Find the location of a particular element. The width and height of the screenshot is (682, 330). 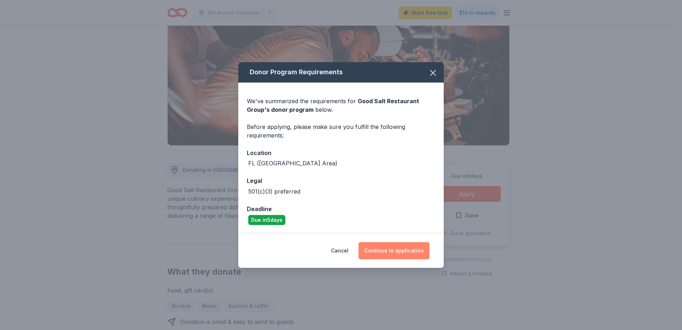

div: We've summarized the requirements for below. is located at coordinates (341, 105).